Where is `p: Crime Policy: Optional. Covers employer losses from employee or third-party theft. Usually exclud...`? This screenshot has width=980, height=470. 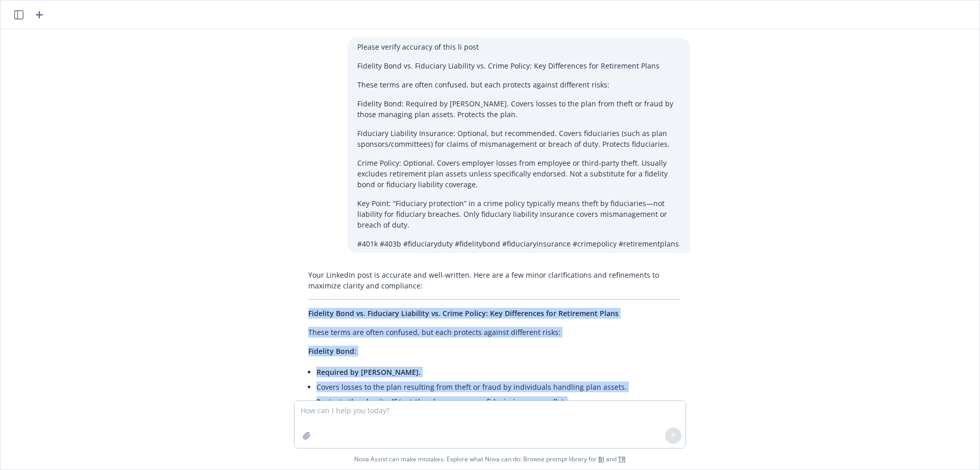 p: Crime Policy: Optional. Covers employer losses from employee or third-party theft. Usually exclud... is located at coordinates (518, 173).